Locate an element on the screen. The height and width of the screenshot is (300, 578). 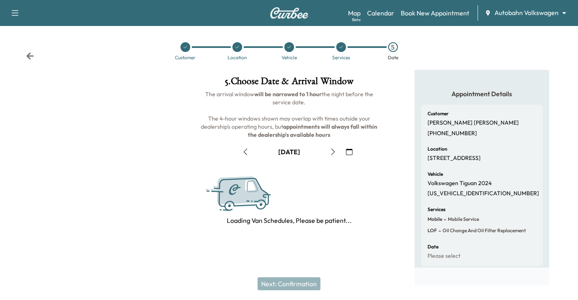
h6: Services is located at coordinates (437, 209).